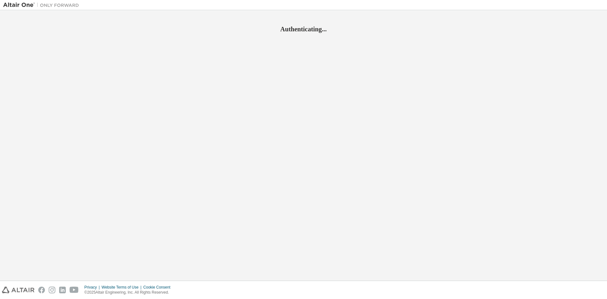 Image resolution: width=607 pixels, height=299 pixels. I want to click on img: instagram.svg, so click(52, 290).